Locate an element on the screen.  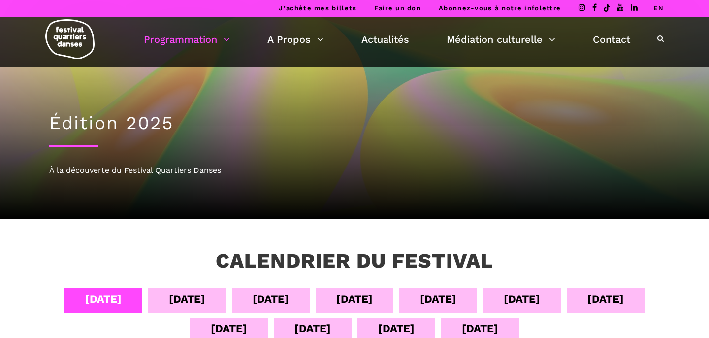
h1: Édition 2025 is located at coordinates (355, 123).